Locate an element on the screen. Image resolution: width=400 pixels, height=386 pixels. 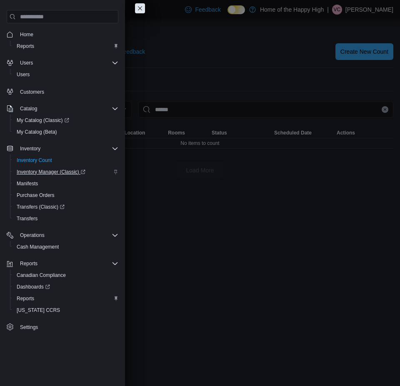
button: Customers is located at coordinates (62, 91).